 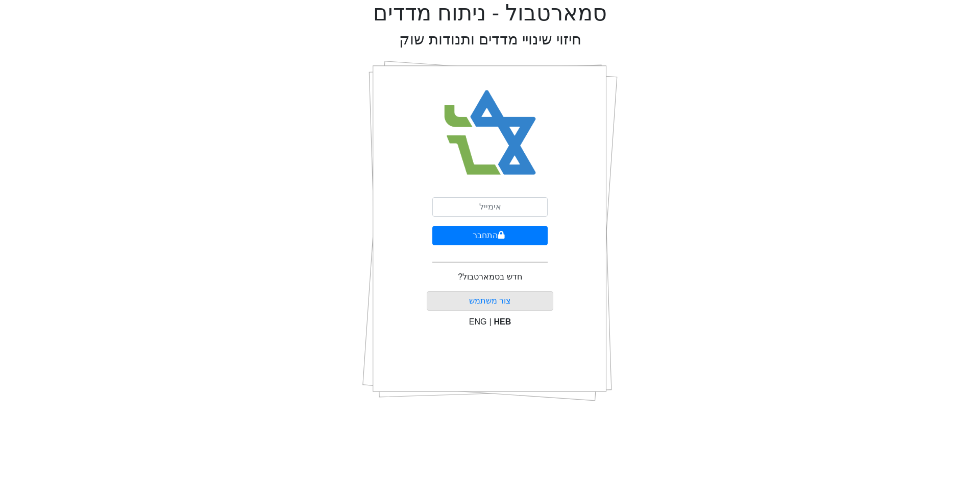 What do you see at coordinates (489, 277) in the screenshot?
I see `p: חדש בסמארטבול?` at bounding box center [489, 277].